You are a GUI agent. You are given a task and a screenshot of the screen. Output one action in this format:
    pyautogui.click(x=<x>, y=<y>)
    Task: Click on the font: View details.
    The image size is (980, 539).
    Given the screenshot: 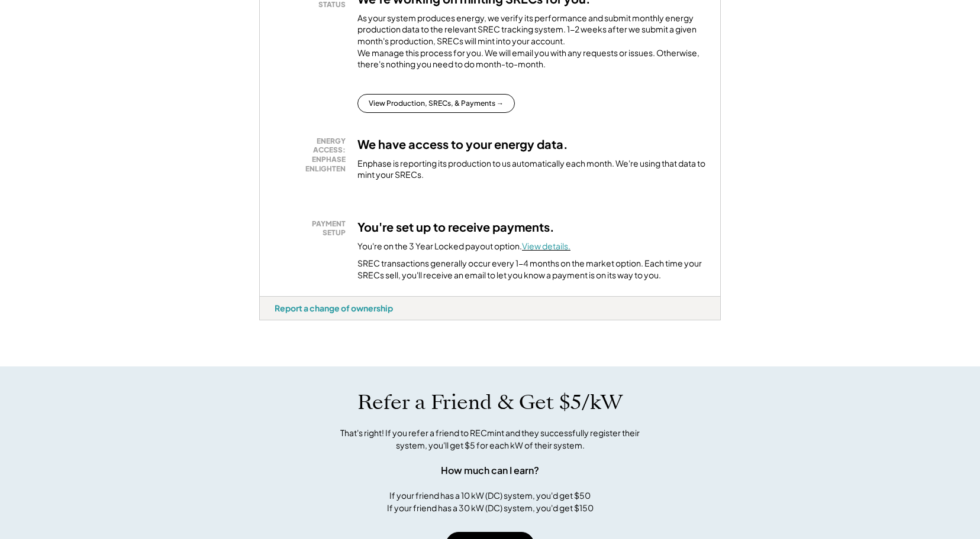 What is the action you would take?
    pyautogui.click(x=546, y=246)
    